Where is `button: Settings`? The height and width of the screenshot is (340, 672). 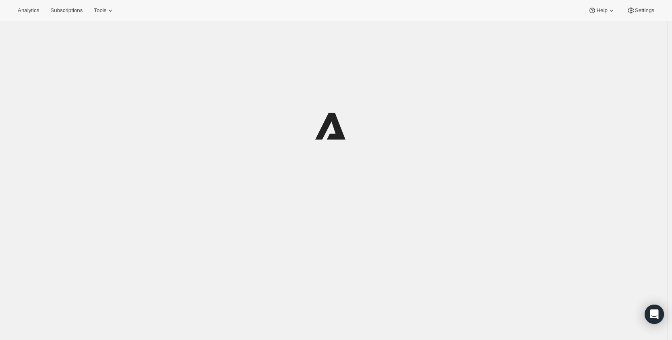
button: Settings is located at coordinates (641, 10).